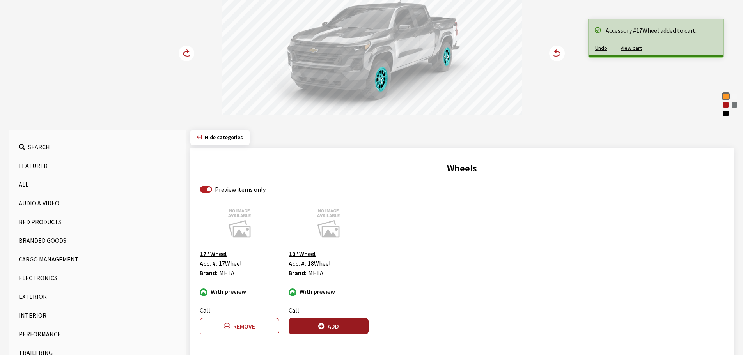  Describe the element at coordinates (734, 96) in the screenshot. I see `div: Summit White` at that location.